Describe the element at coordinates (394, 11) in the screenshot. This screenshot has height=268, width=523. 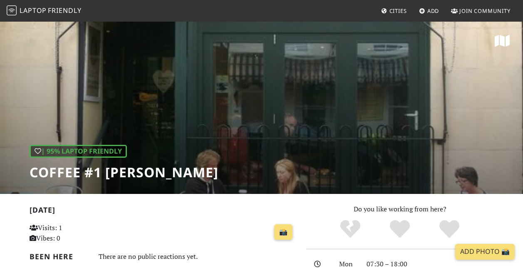
I see `a: Cities` at that location.